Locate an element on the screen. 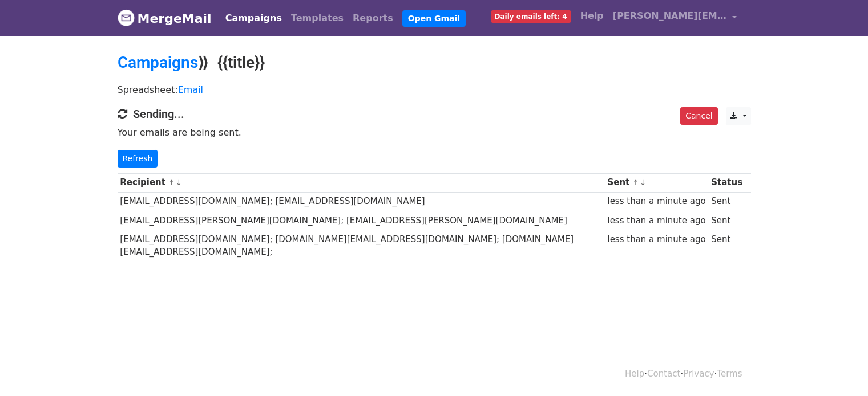 This screenshot has width=868, height=396. a: Contact is located at coordinates (664, 374).